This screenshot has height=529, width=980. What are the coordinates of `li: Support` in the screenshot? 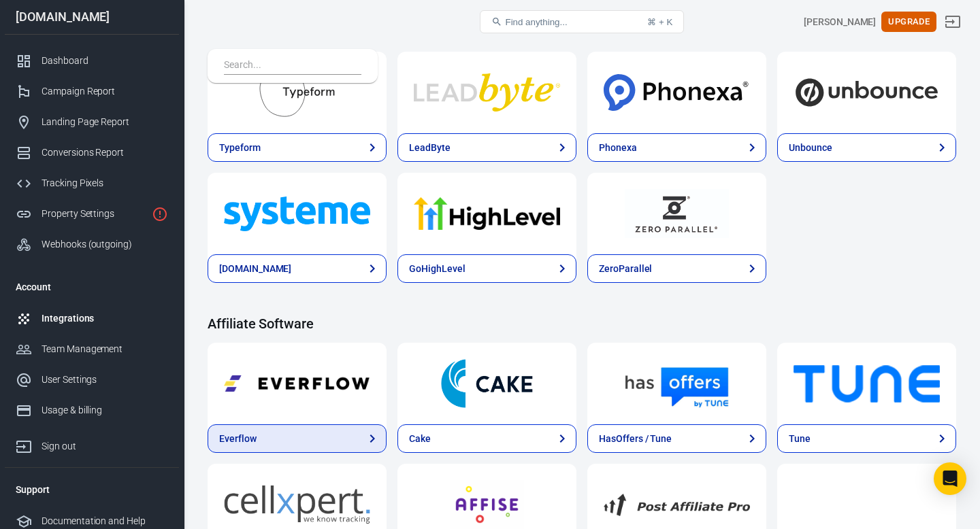 It's located at (92, 490).